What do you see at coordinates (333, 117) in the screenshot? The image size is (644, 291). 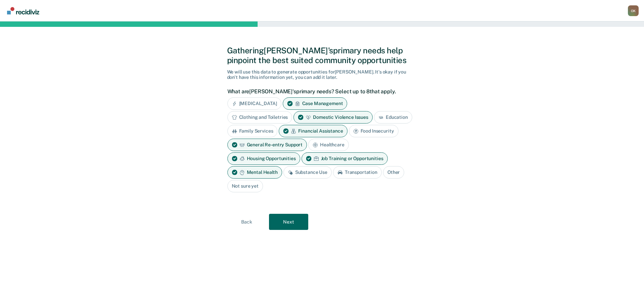 I see `div: Domestic Violence Issues` at bounding box center [333, 117].